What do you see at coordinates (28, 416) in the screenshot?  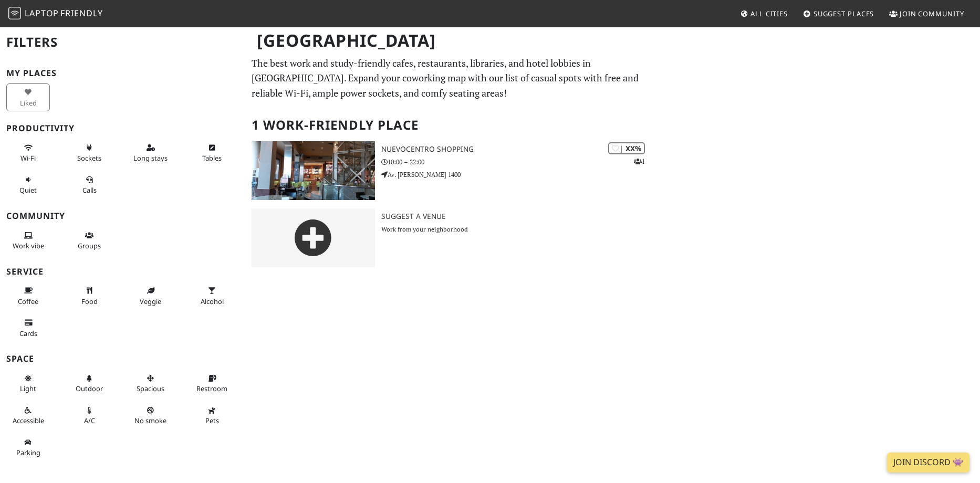 I see `button: Accessible` at bounding box center [28, 416].